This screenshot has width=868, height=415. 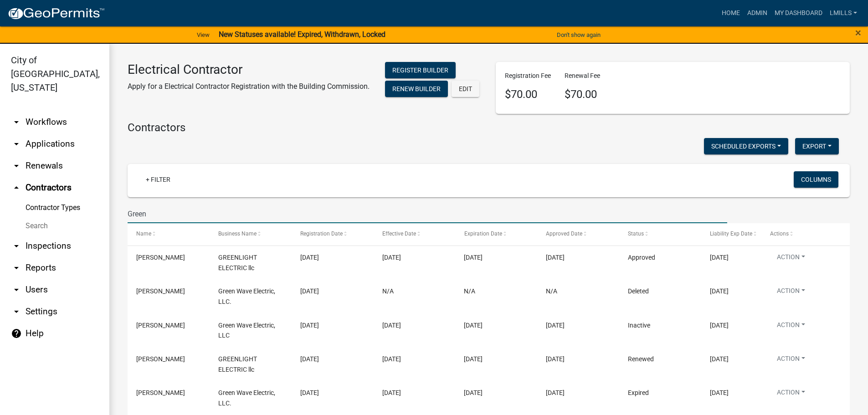 I want to click on span: Effective Date, so click(x=399, y=234).